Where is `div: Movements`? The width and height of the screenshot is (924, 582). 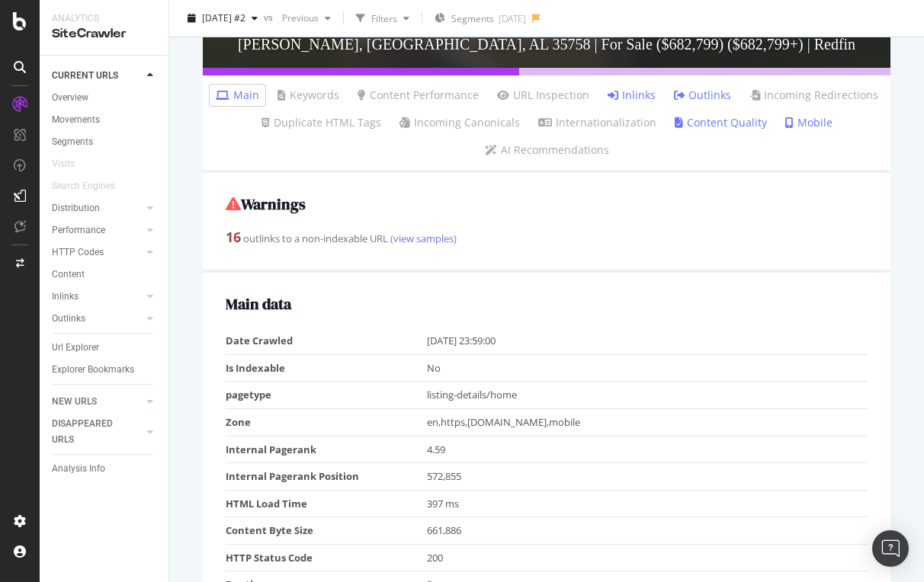
div: Movements is located at coordinates (76, 120).